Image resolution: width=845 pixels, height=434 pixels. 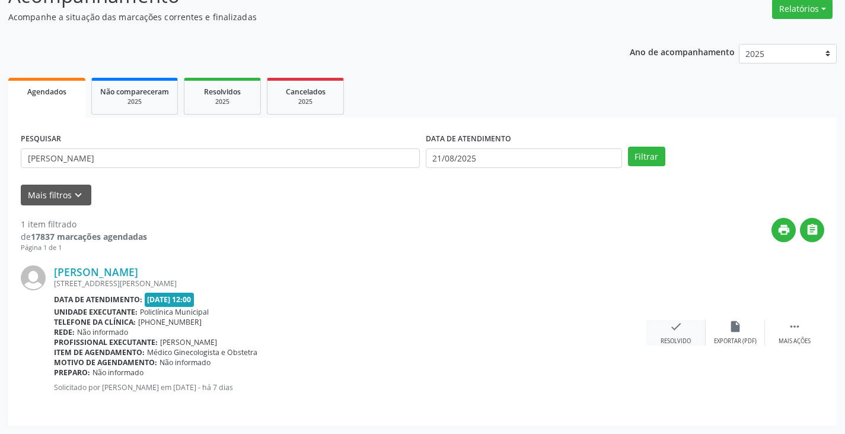 What do you see at coordinates (99, 352) in the screenshot?
I see `b: Item de agendamento:` at bounding box center [99, 352].